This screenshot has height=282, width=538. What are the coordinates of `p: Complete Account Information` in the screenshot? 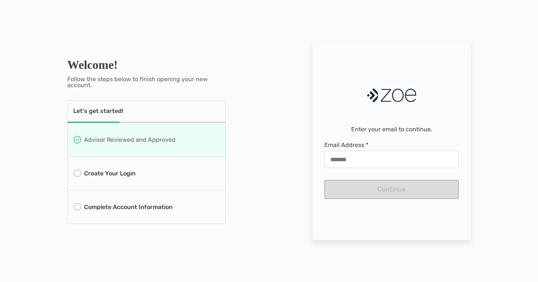 It's located at (128, 207).